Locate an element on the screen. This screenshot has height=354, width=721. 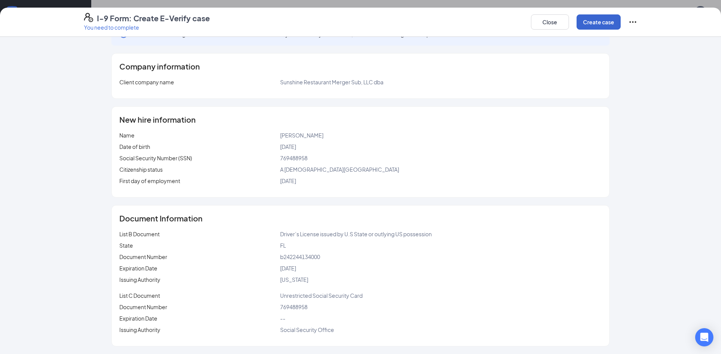
div: Open Intercom Messenger is located at coordinates (705, 338).